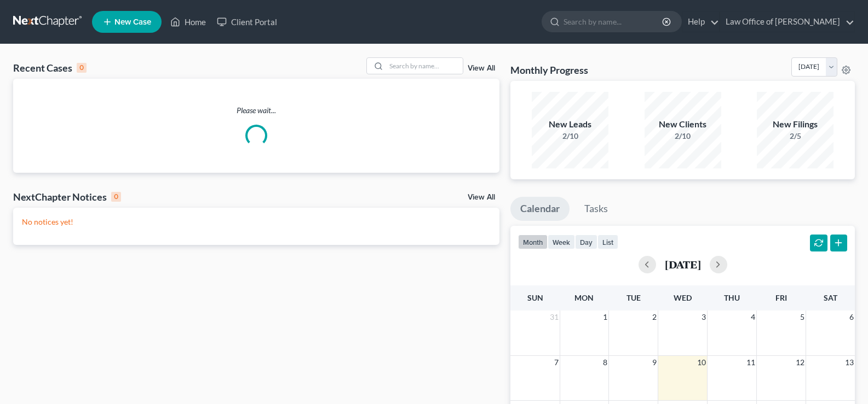  Describe the element at coordinates (188, 22) in the screenshot. I see `a: Home` at that location.